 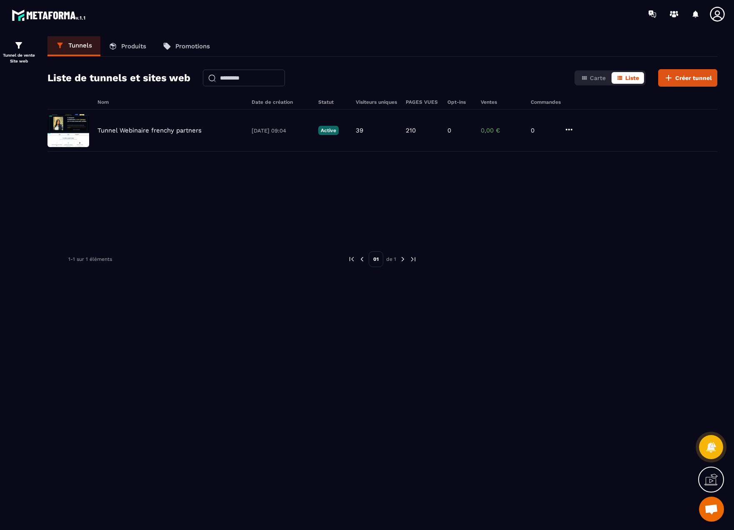 I want to click on p: Tunnel Webinaire frenchy partners, so click(x=150, y=130).